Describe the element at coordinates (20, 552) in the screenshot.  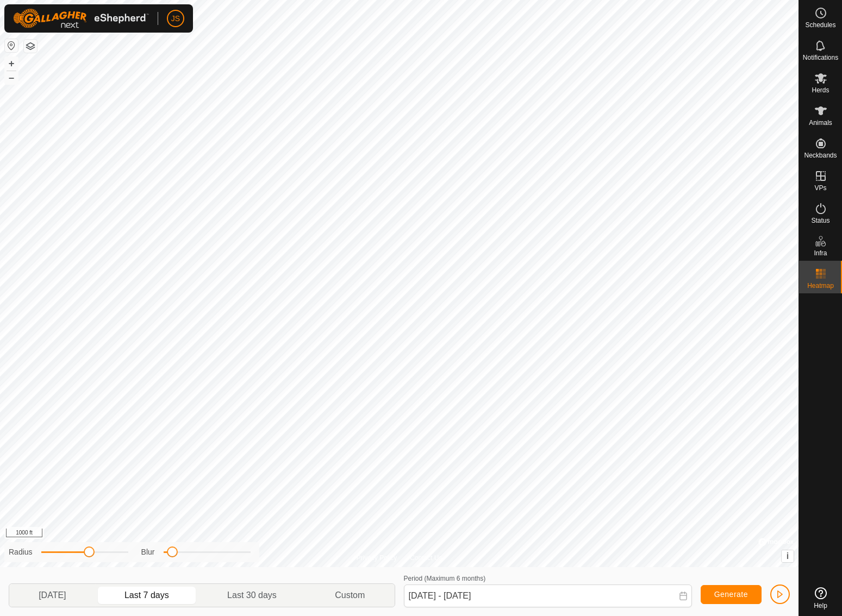
I see `label: Radius` at that location.